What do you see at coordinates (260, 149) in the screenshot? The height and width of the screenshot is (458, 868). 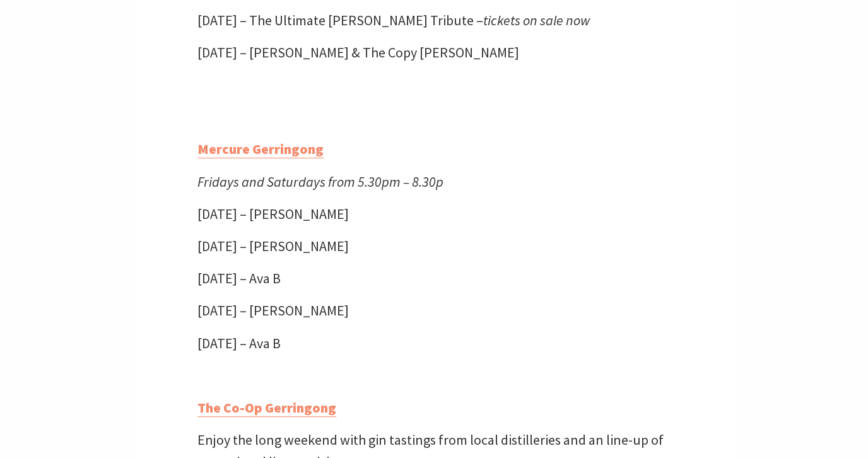 I see `a: Mercure Gerringong` at bounding box center [260, 149].